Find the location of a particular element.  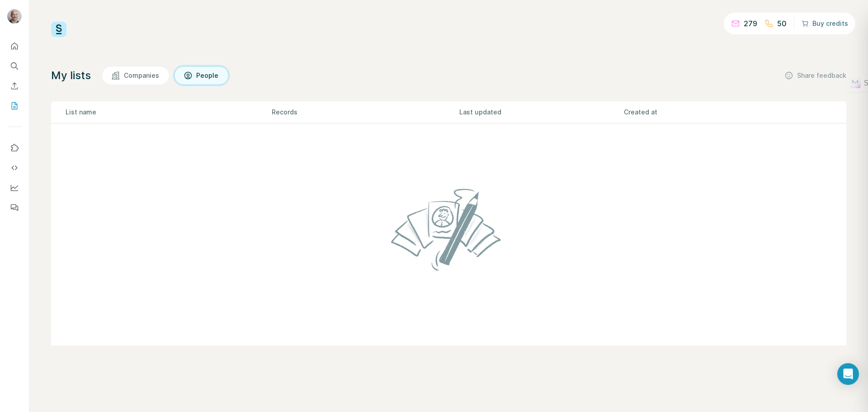

p: Created at is located at coordinates (705, 112).